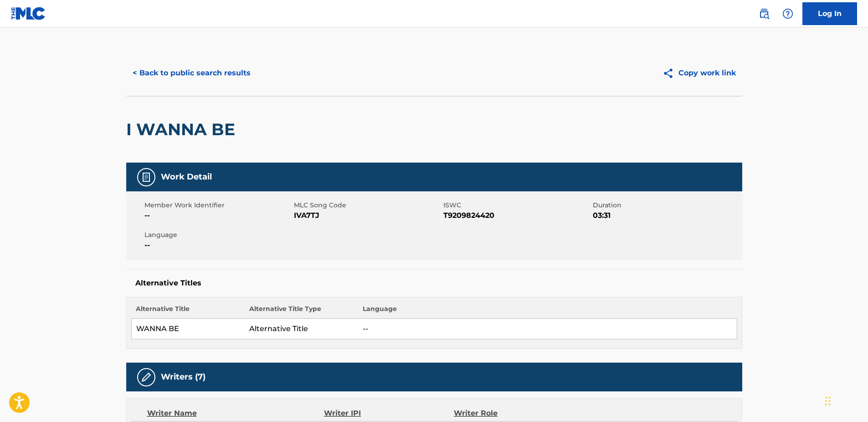 This screenshot has width=868, height=422. What do you see at coordinates (146, 177) in the screenshot?
I see `img: Work Detail` at bounding box center [146, 177].